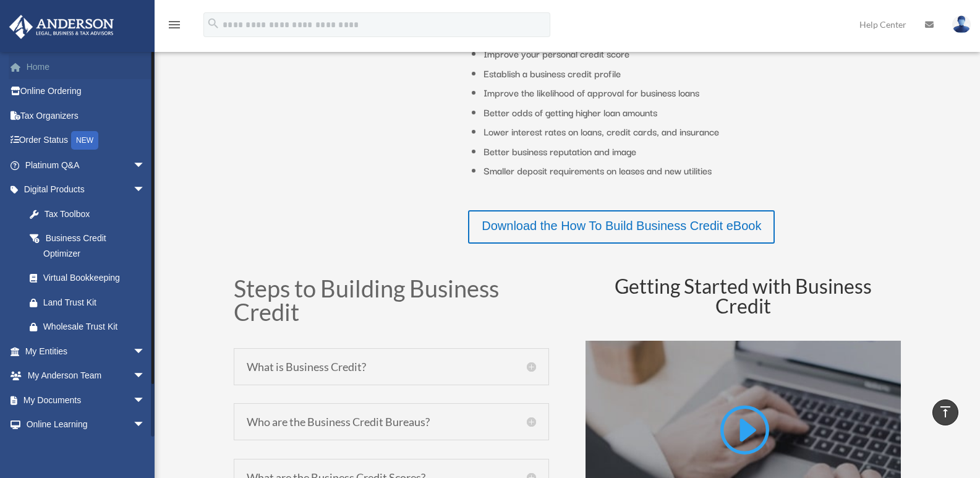 The width and height of the screenshot is (980, 478). Describe the element at coordinates (392, 303) in the screenshot. I see `h1: Steps to Building Business Credit` at that location.